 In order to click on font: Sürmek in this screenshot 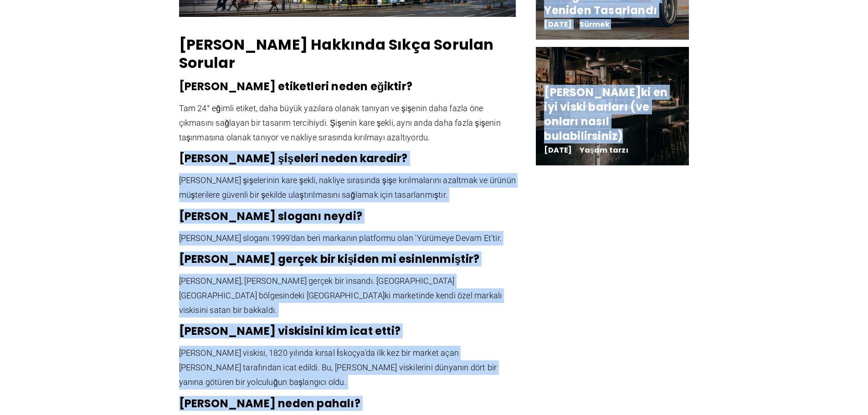, I will do `click(595, 24)`.